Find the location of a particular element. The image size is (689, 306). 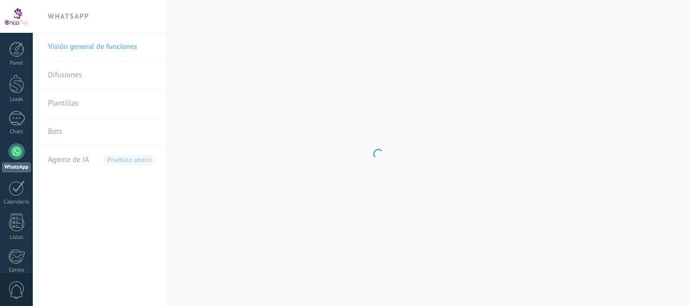

div: Correo is located at coordinates (17, 270).